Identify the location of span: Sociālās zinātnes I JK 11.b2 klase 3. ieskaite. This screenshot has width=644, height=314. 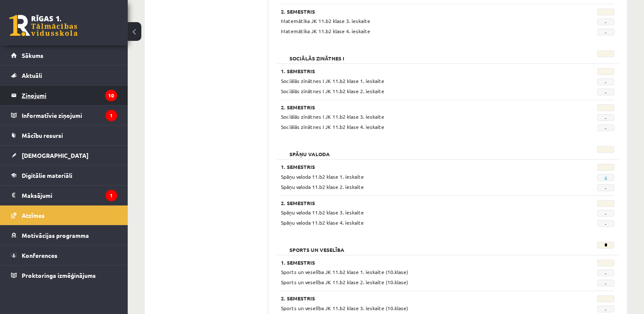
(333, 117).